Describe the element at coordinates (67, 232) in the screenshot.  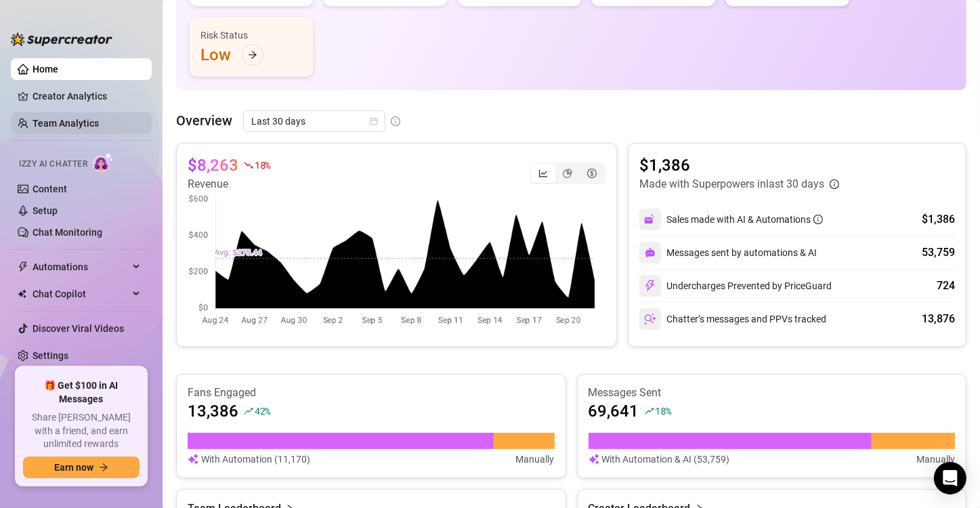
I see `a: Chat Monitoring` at that location.